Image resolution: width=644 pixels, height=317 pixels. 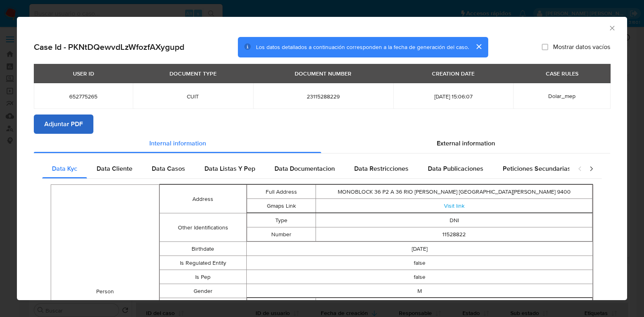 What do you see at coordinates (203, 291) in the screenshot?
I see `td: Gender` at bounding box center [203, 291].